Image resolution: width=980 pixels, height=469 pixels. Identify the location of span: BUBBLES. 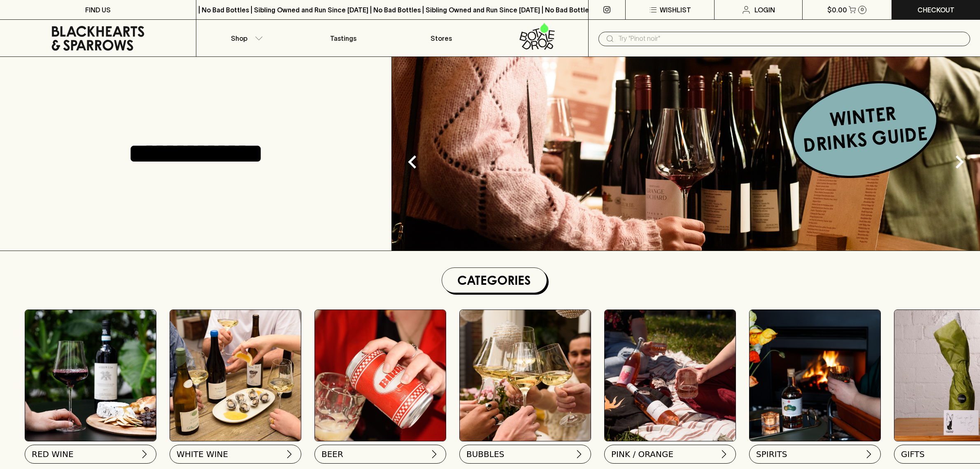
(485, 454).